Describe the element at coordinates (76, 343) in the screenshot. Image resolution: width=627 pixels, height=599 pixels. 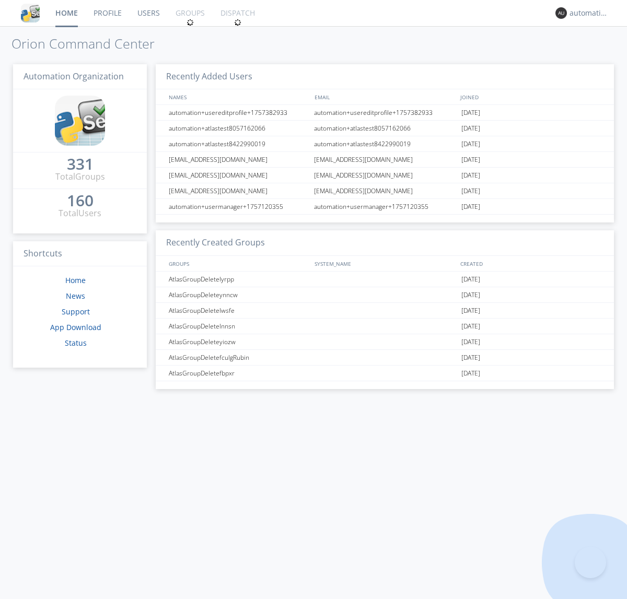
I see `a: Status` at that location.